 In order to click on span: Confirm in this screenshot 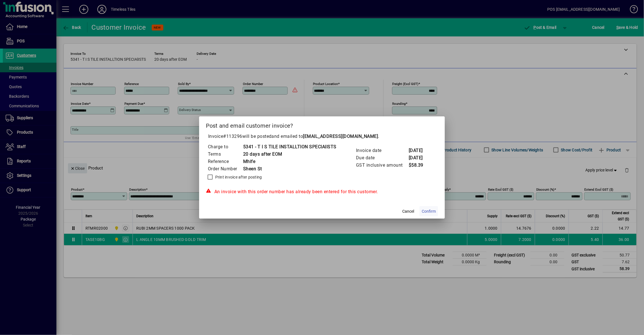, I will do `click(429, 211)`.